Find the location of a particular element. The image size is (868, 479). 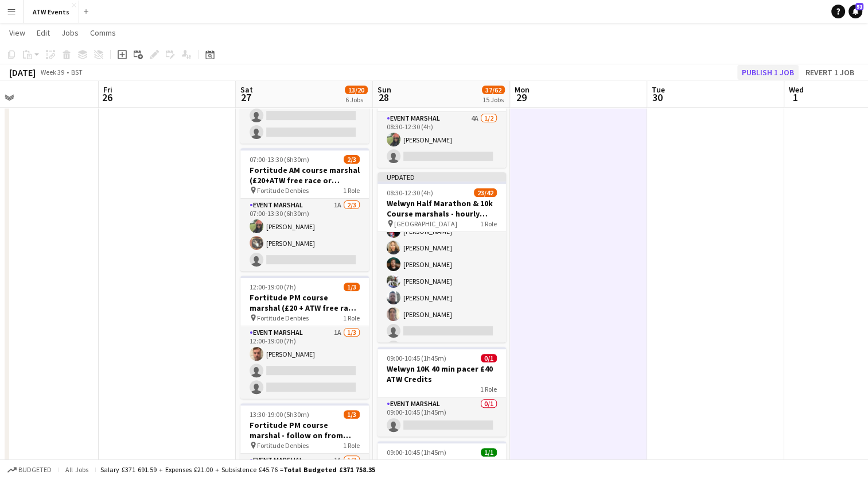

button: Publish 1 job is located at coordinates (768, 72).